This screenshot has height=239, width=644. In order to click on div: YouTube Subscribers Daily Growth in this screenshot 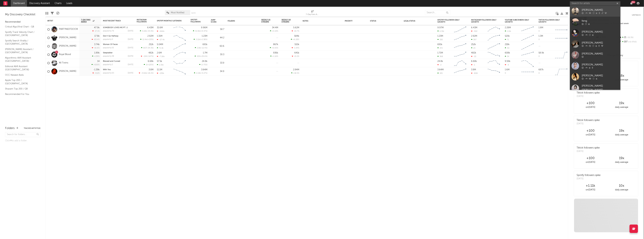, I will do `click(517, 21)`.